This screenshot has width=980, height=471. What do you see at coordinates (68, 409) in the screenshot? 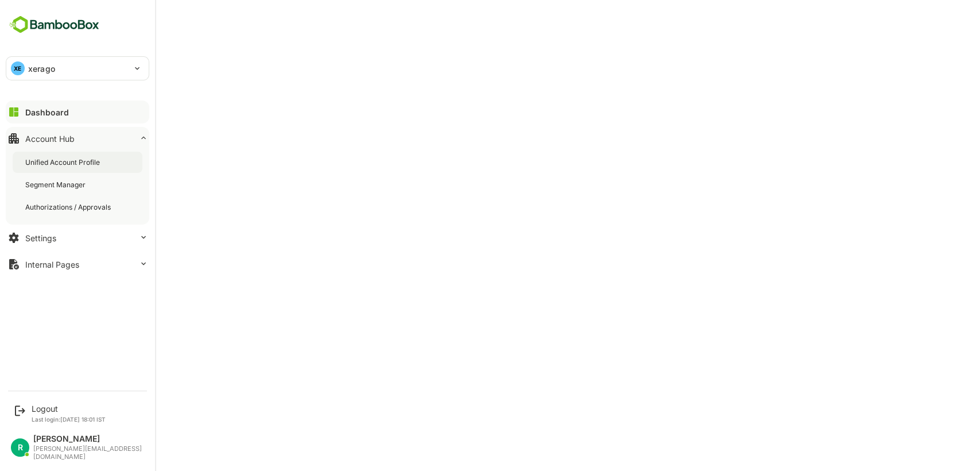
I see `div: Logout` at bounding box center [68, 409].